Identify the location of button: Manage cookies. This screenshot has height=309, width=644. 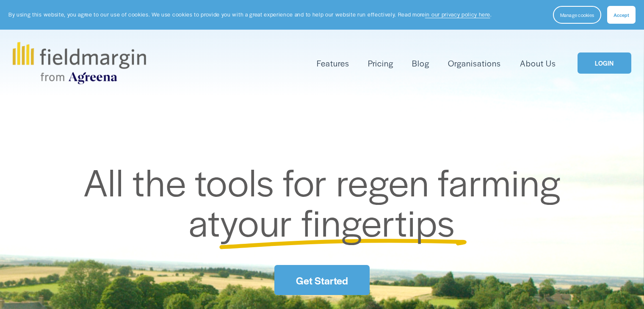
(577, 15).